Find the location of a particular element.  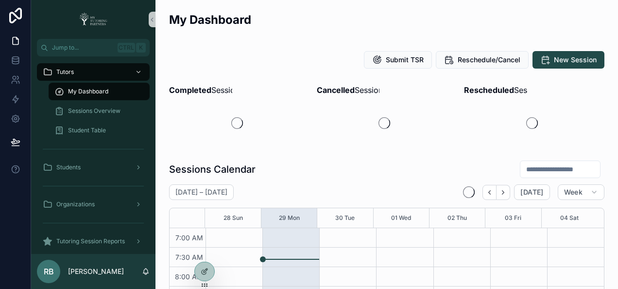

h1: Sessions Calendar is located at coordinates (212, 169).